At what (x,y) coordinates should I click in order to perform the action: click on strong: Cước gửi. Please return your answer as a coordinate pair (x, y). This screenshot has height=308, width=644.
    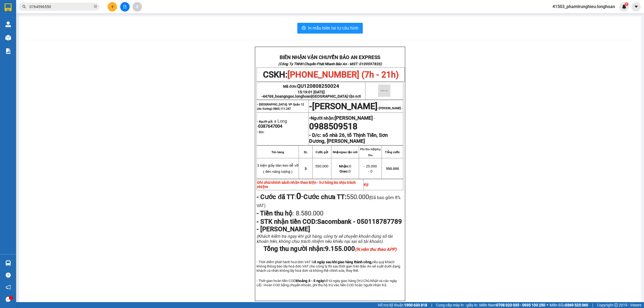
    Looking at the image, I should click on (322, 152).